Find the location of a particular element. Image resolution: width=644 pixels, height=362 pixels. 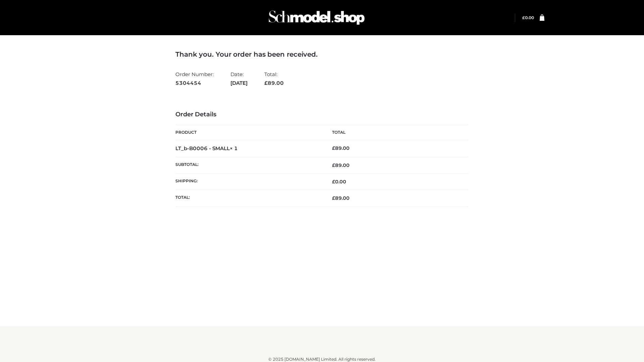

th: Subtotal: is located at coordinates (249, 165).